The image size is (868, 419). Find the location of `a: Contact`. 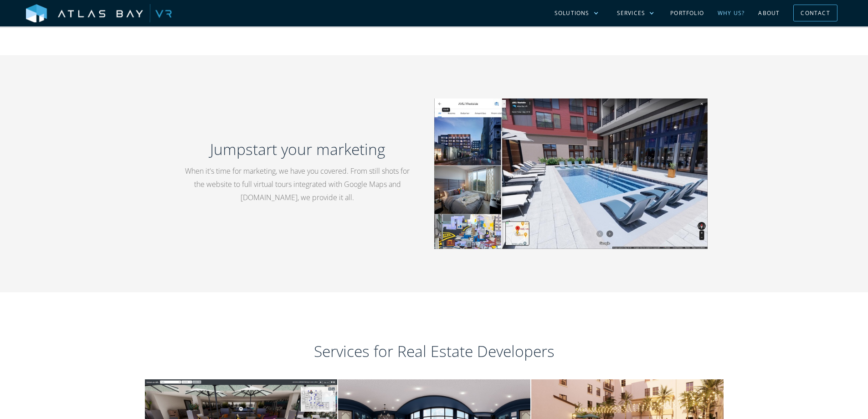

a: Contact is located at coordinates (815, 13).